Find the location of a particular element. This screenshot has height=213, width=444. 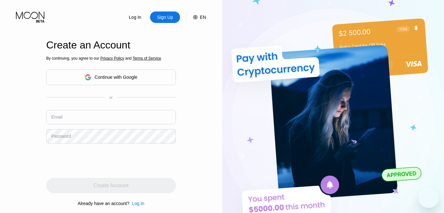

span: Terms of Service is located at coordinates (146, 58).